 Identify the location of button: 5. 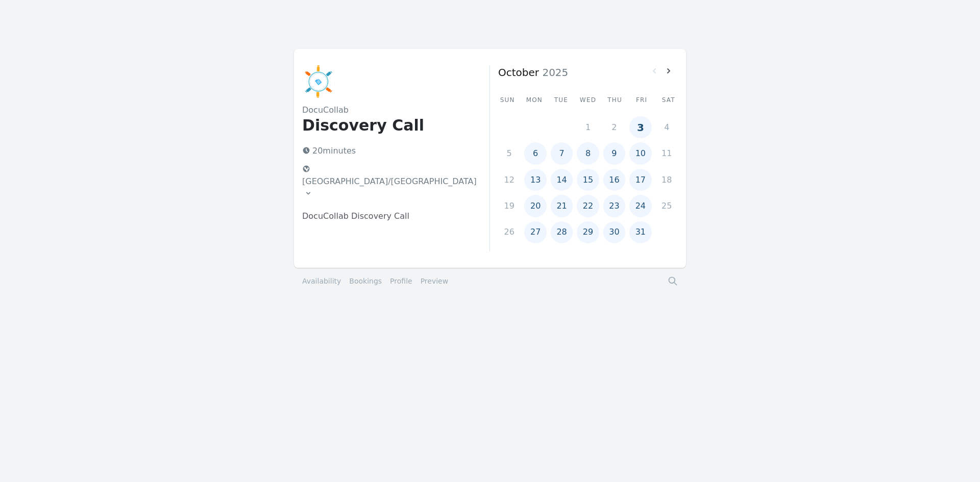
(509, 153).